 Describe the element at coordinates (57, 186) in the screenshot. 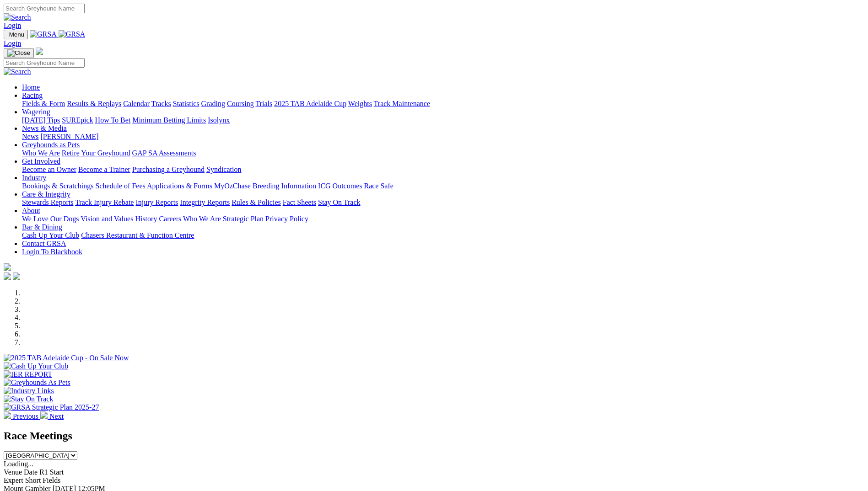

I see `a: Bookings & Scratchings` at that location.